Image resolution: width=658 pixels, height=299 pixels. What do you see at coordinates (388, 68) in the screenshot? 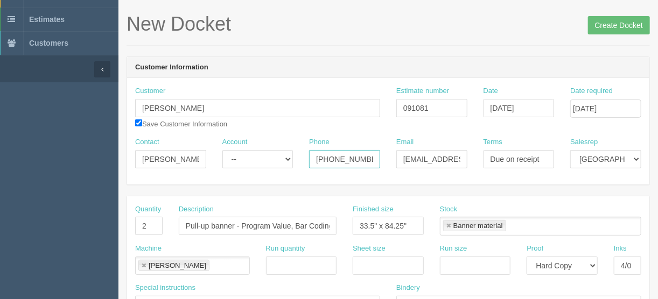
I see `header: Customer Information` at bounding box center [388, 68].